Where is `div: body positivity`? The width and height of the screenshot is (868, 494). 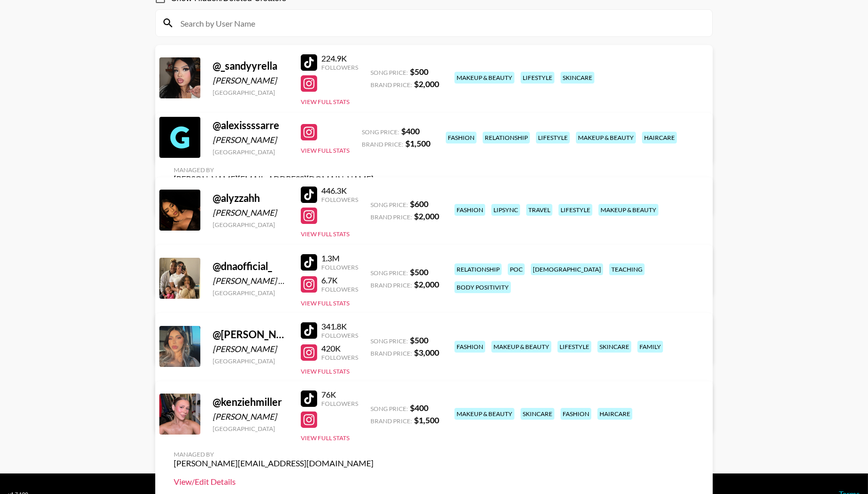
div: body positivity is located at coordinates (483, 287).